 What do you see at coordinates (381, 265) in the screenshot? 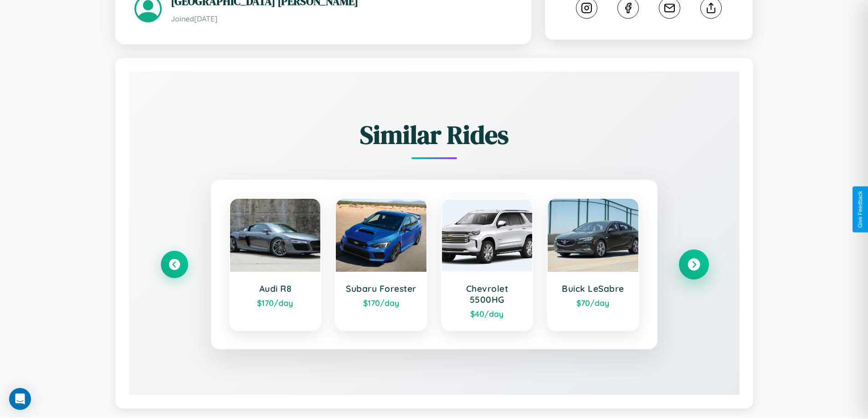
I see `a: Subaru Forester$170/day` at bounding box center [381, 265].